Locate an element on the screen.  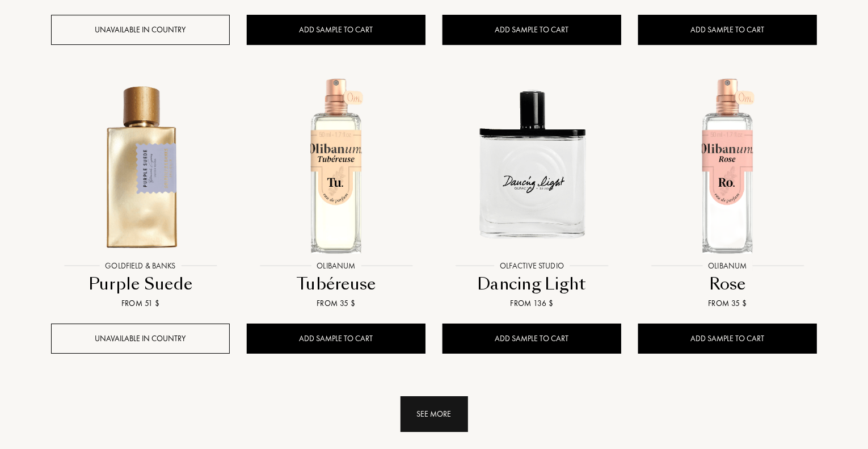
img: Rose Olibanum is located at coordinates (727, 165).